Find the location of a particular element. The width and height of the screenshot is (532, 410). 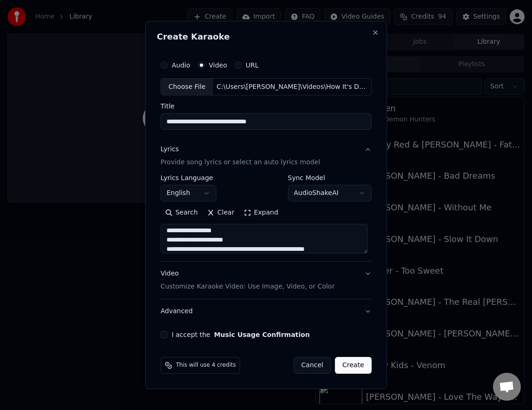

div: Choose File is located at coordinates (187, 87).